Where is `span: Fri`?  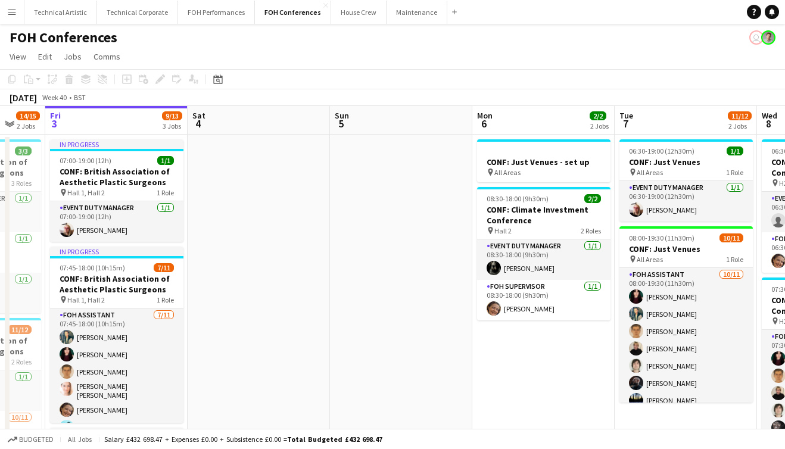 span: Fri is located at coordinates (55, 116).